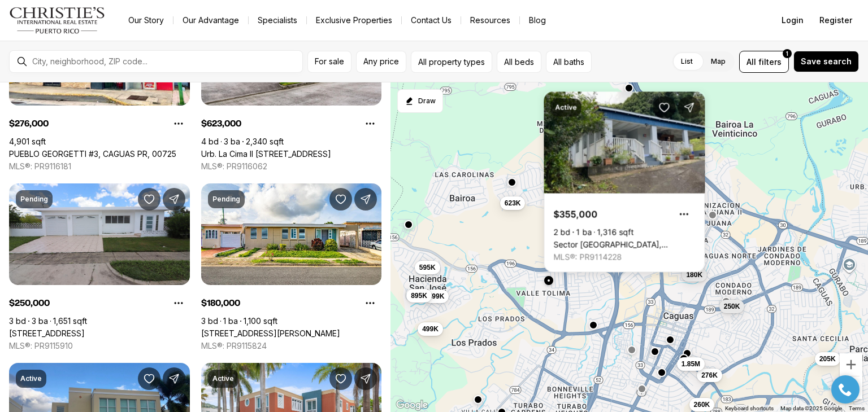 The width and height of the screenshot is (868, 412). What do you see at coordinates (430, 329) in the screenshot?
I see `button: 499K` at bounding box center [430, 329].